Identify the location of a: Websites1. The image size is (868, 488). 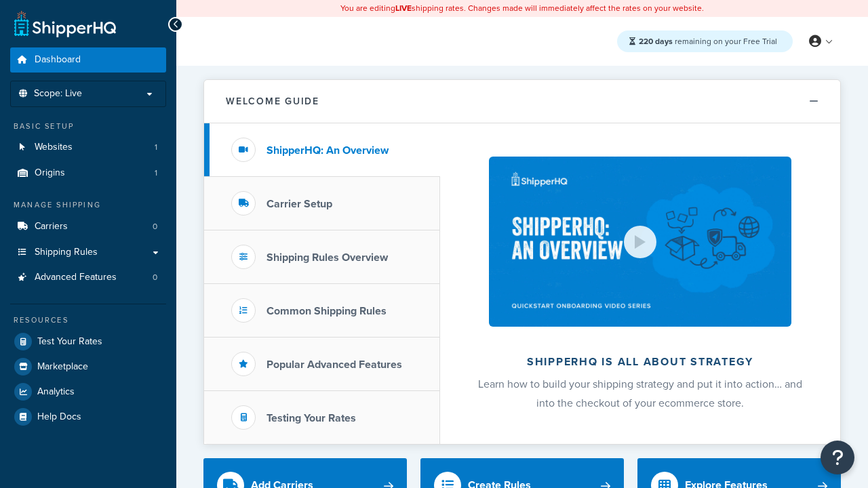
(88, 147).